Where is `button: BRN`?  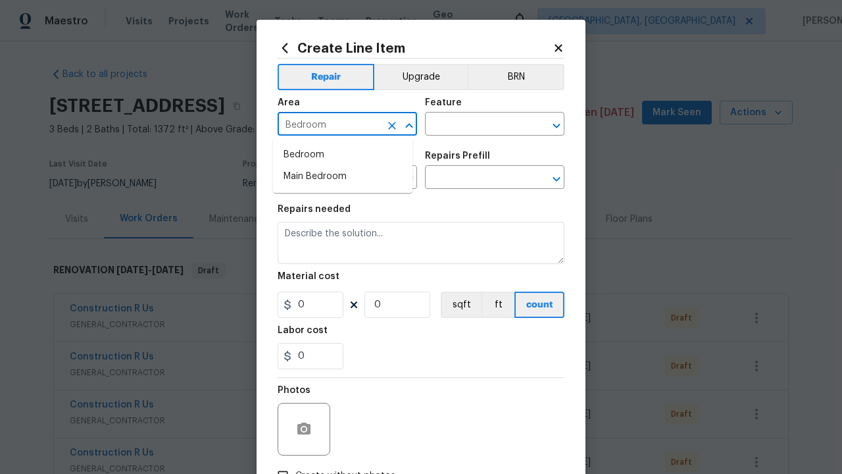 button: BRN is located at coordinates (516, 77).